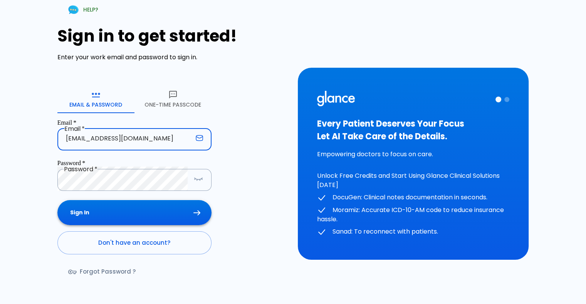  What do you see at coordinates (135, 243) in the screenshot?
I see `a: Don't have an account?` at bounding box center [135, 243].